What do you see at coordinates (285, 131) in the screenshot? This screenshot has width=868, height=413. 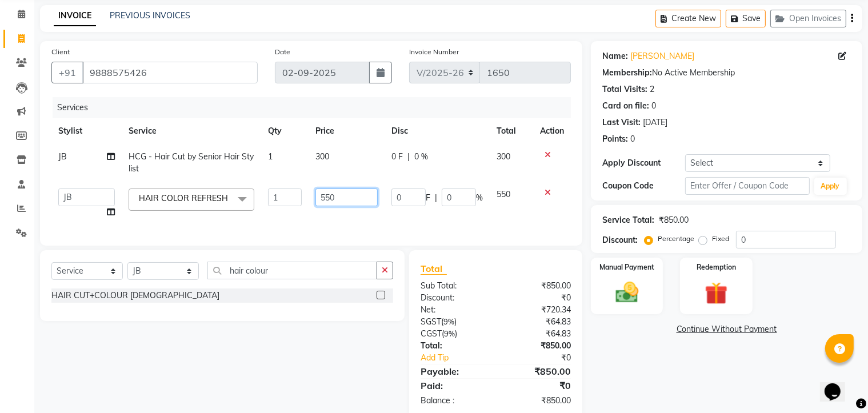 I see `th: Qty` at bounding box center [285, 131].